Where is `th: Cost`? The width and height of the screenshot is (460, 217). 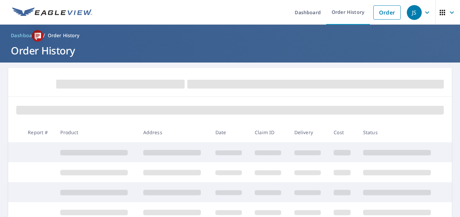
th: Cost is located at coordinates (343, 132).